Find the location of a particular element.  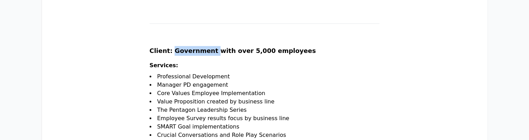

li: Employee Survey results focus by business line is located at coordinates (265, 118).